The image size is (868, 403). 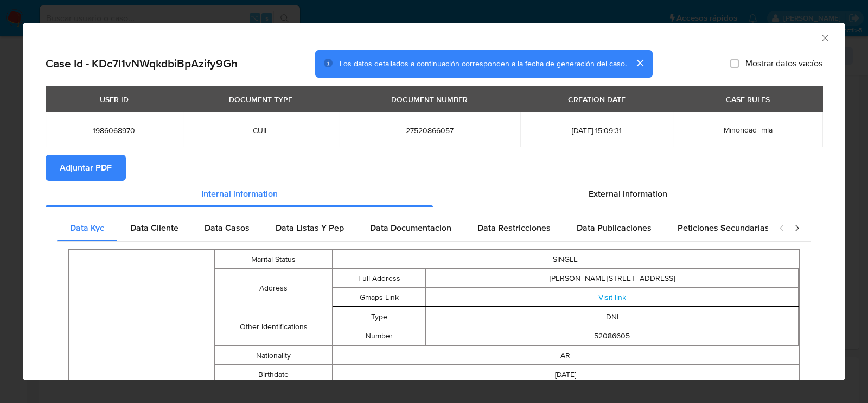 I want to click on div: CREATION DATE, so click(x=597, y=99).